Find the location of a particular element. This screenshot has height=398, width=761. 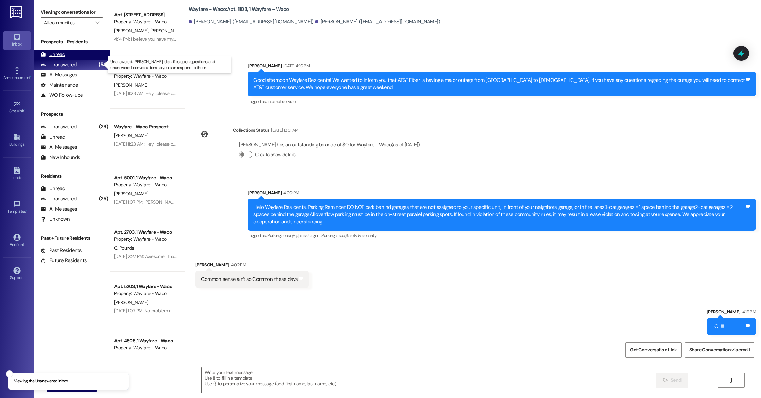

span: Parking , is located at coordinates (274, 235).